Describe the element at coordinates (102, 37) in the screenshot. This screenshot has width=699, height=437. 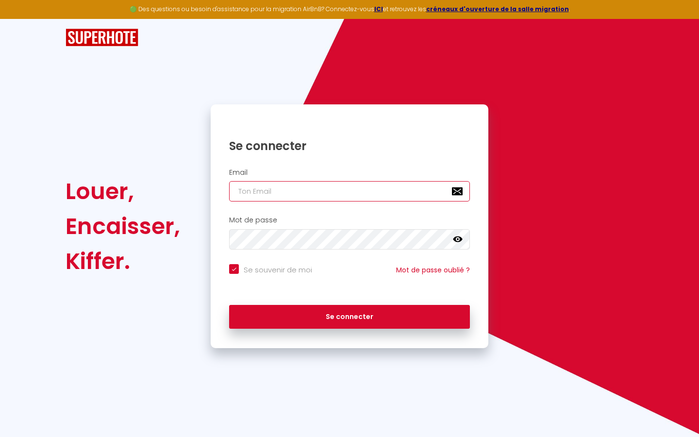
I see `img: SuperHote logo` at that location.